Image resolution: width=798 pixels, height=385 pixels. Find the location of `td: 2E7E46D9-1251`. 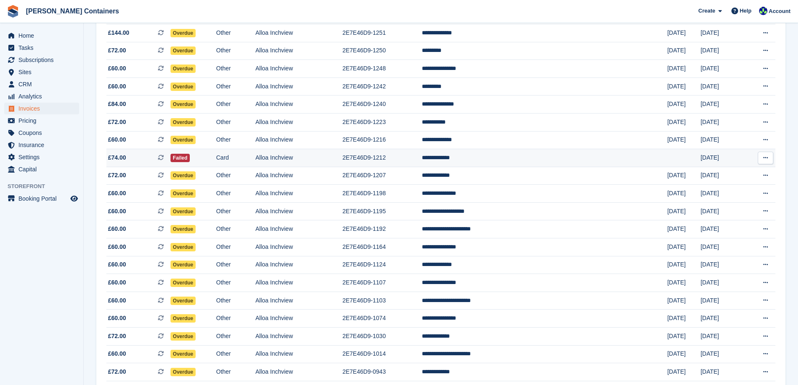

td: 2E7E46D9-1251 is located at coordinates (382, 33).